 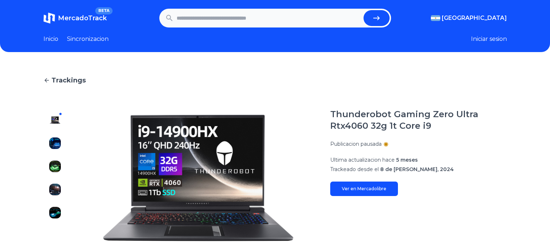 I want to click on a: Trackings, so click(x=275, y=80).